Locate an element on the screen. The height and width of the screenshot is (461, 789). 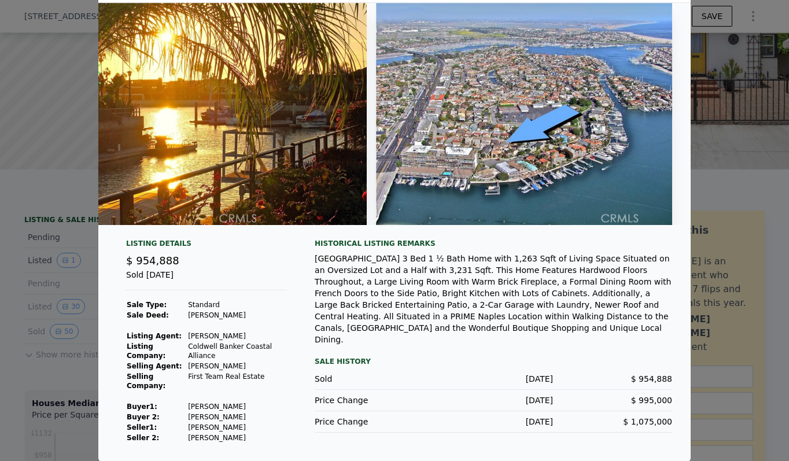
td: Standard is located at coordinates (237, 305).